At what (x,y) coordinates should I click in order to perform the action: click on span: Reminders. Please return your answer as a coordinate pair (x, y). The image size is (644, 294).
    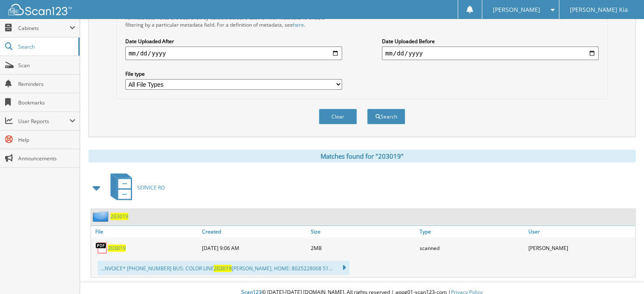
    Looking at the image, I should click on (46, 84).